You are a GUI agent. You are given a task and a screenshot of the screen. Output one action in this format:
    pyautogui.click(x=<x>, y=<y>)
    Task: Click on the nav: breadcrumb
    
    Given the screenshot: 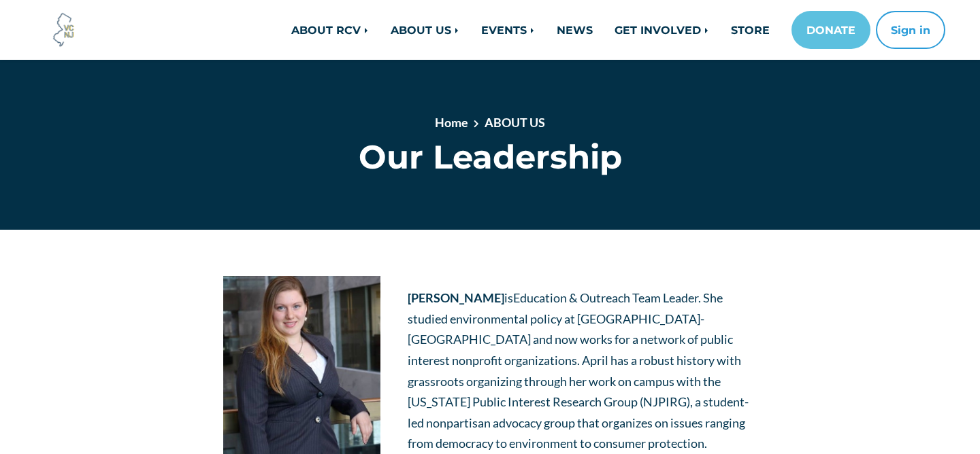 What is the action you would take?
    pyautogui.click(x=490, y=125)
    